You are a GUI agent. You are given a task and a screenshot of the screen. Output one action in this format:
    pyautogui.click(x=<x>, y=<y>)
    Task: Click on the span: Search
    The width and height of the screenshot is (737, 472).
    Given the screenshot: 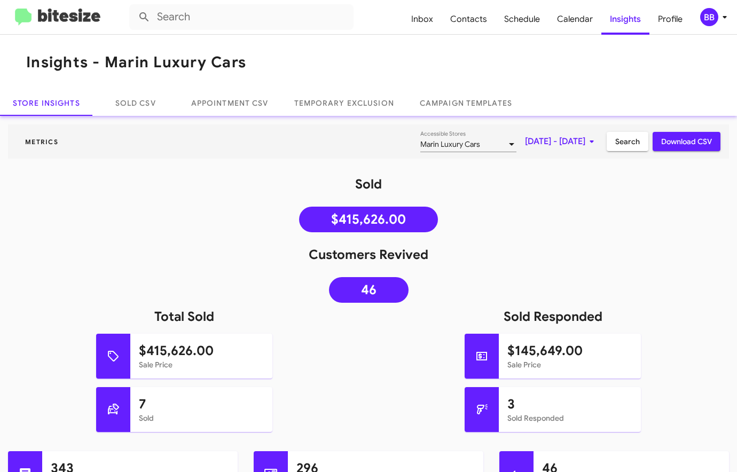 What is the action you would take?
    pyautogui.click(x=627, y=141)
    